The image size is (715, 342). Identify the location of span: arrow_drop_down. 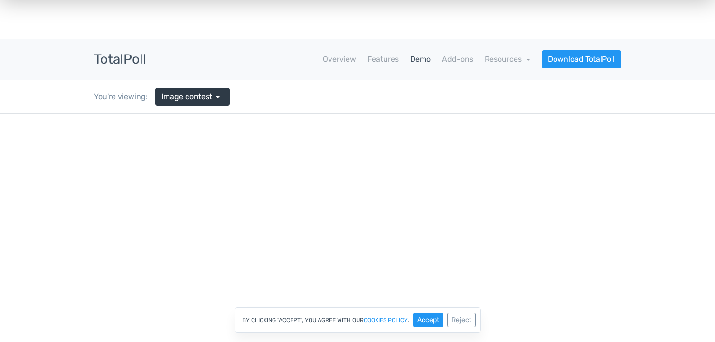
(218, 97).